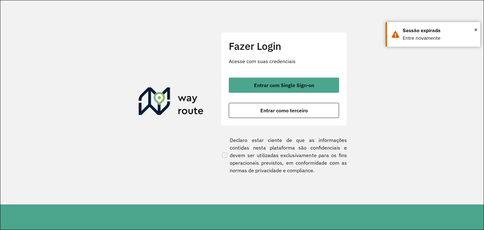 This screenshot has height=230, width=484. What do you see at coordinates (439, 38) in the screenshot?
I see `div: Entre novamente` at bounding box center [439, 38].